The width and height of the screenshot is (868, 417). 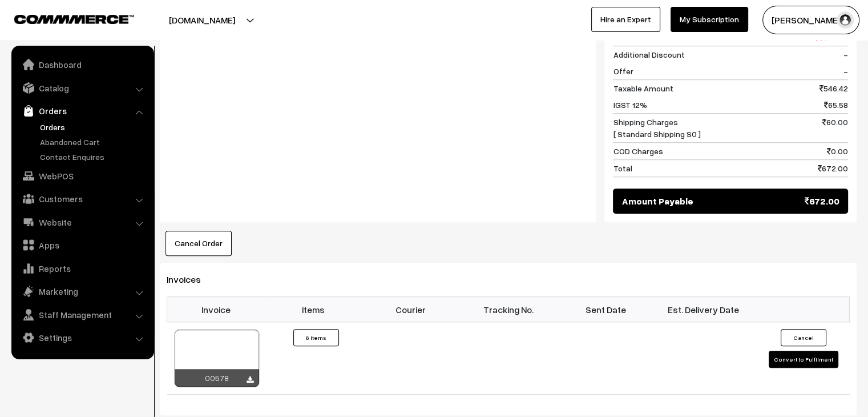 I want to click on img: user, so click(x=845, y=20).